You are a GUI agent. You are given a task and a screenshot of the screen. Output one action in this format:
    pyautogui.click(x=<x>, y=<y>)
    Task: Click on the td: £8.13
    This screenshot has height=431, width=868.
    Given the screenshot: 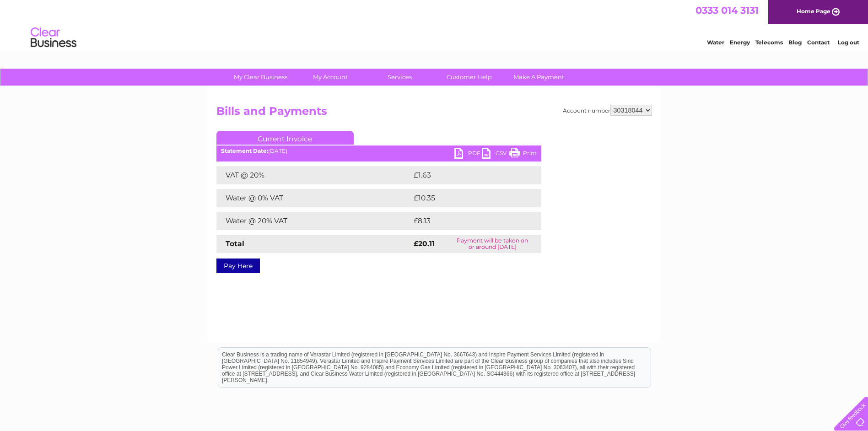 What is the action you would take?
    pyautogui.click(x=465, y=221)
    